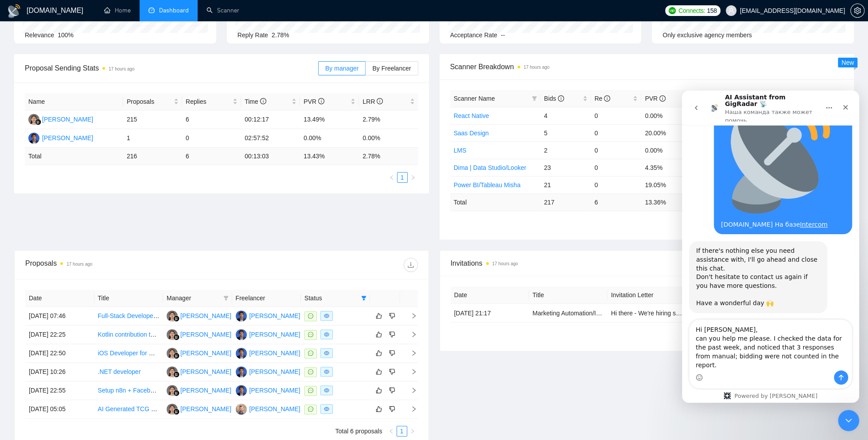 The height and width of the screenshot is (440, 868). What do you see at coordinates (647, 263) in the screenshot?
I see `span: Invitations` at bounding box center [647, 263].